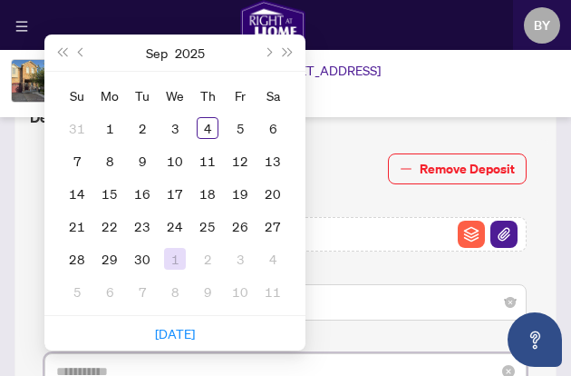 The height and width of the screenshot is (376, 571). Describe the element at coordinates (142, 161) in the screenshot. I see `td: 2025-09-09` at that location.